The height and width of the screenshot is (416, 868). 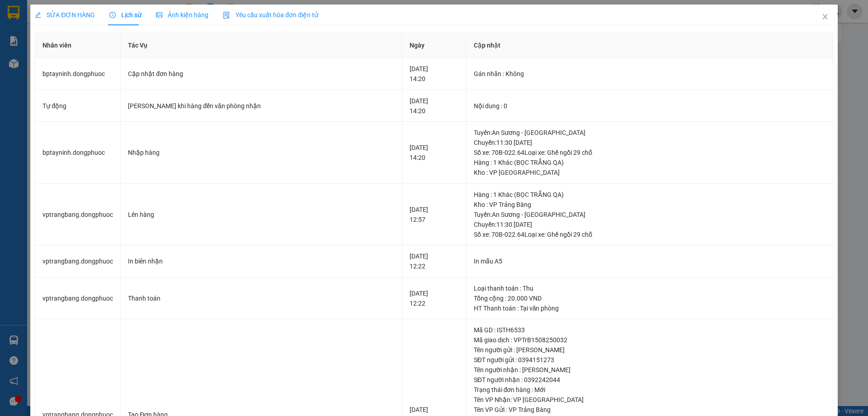 I want to click on div: Tên VP Gửi : VP Trảng Bàng, so click(x=650, y=409).